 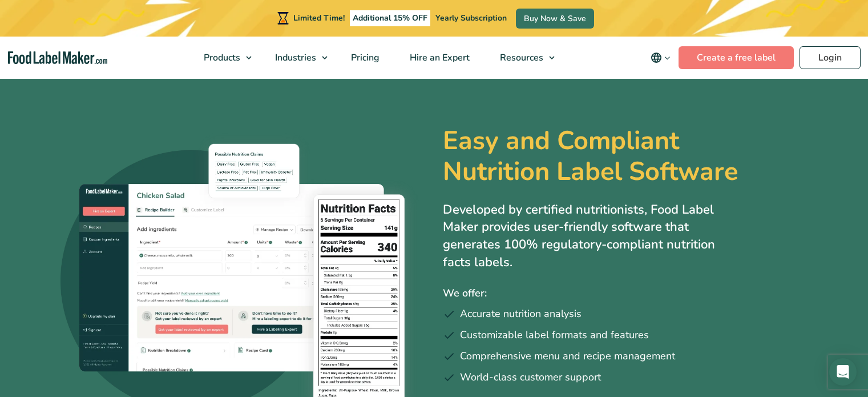 I want to click on a: Hire an Expert, so click(x=438, y=57).